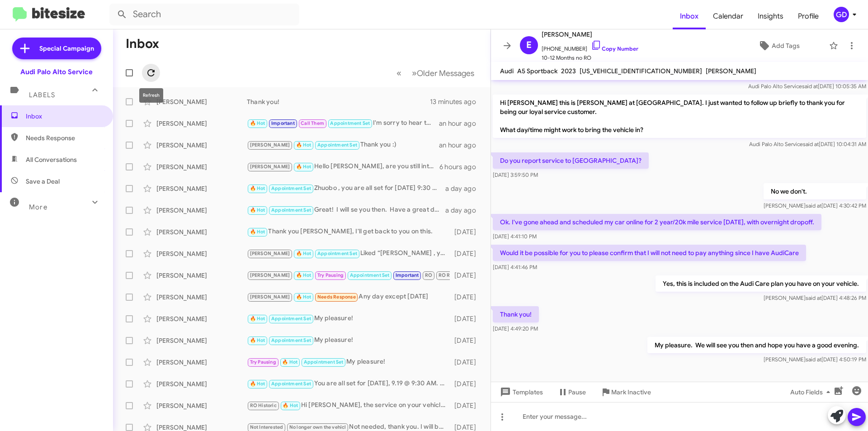 The image size is (868, 431). What do you see at coordinates (51, 160) in the screenshot?
I see `span: All Conversations` at bounding box center [51, 160].